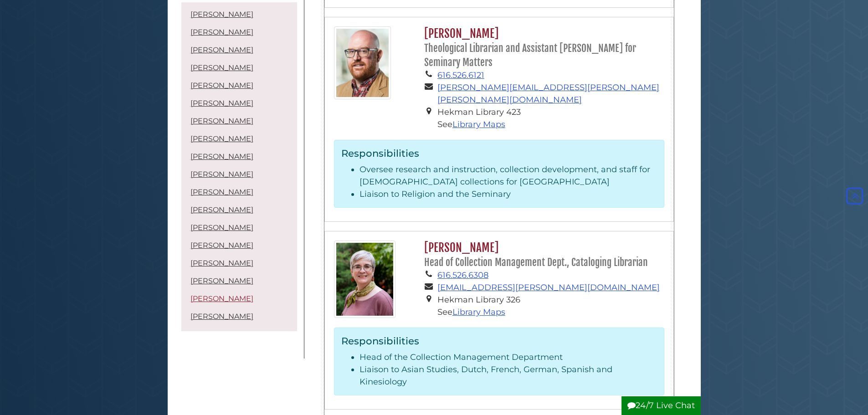 The image size is (868, 415). I want to click on img: Jeff_Lash_125x160.jpg, so click(362, 63).